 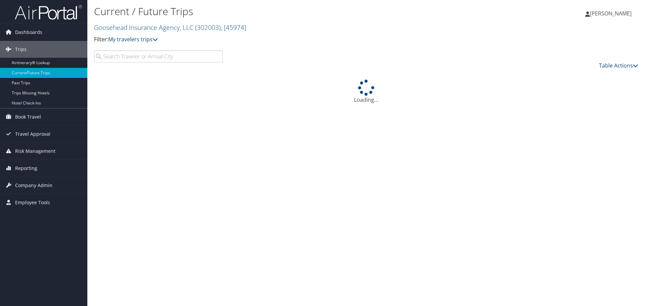 What do you see at coordinates (275, 40) in the screenshot?
I see `p: Filter:` at bounding box center [275, 40].